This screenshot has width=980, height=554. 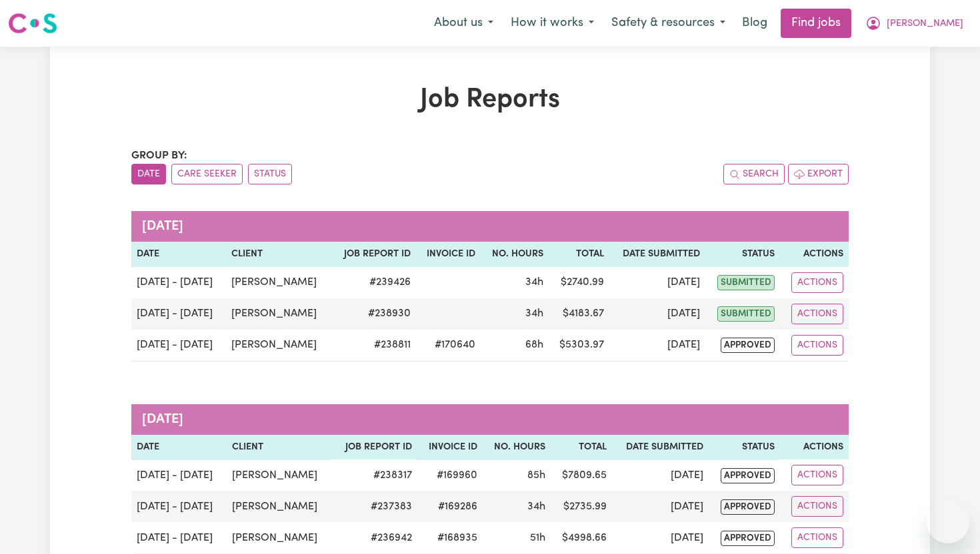 I want to click on td: # 238317, so click(x=375, y=475).